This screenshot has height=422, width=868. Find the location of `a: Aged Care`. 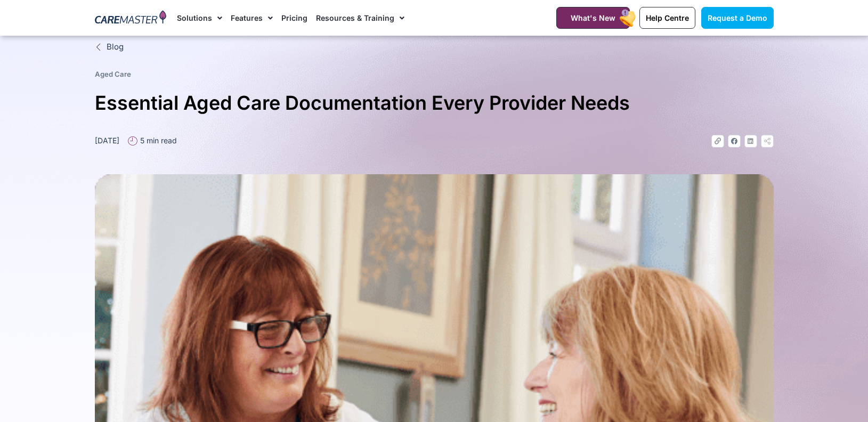

a: Aged Care is located at coordinates (113, 74).